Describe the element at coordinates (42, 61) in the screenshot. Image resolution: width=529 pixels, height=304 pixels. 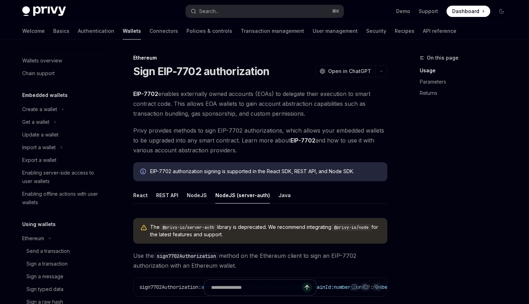
I see `div: Wallets overview` at that location.